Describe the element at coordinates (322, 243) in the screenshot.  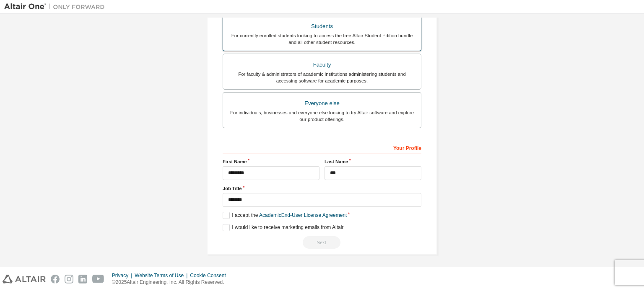
I see `div: Please wait while checking email ...` at that location.